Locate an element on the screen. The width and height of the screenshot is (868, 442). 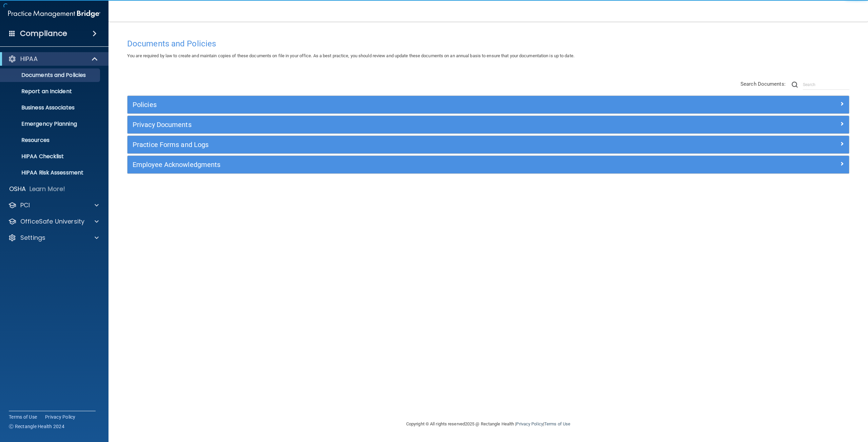
p: HIPAA Risk Assessment is located at coordinates (50, 173).